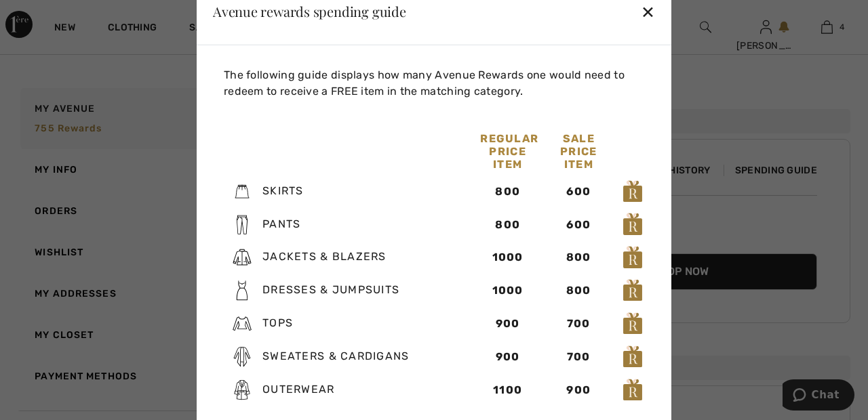 The height and width of the screenshot is (420, 868). Describe the element at coordinates (437, 84) in the screenshot. I see `p: The following guide displays how many Avenue Rewards one would need to redeem to receive a FREE i...` at that location.